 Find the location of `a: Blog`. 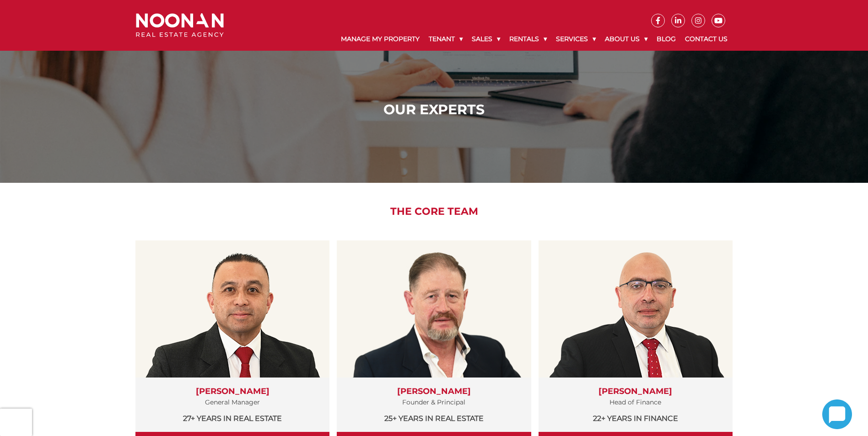

a: Blog is located at coordinates (666, 39).